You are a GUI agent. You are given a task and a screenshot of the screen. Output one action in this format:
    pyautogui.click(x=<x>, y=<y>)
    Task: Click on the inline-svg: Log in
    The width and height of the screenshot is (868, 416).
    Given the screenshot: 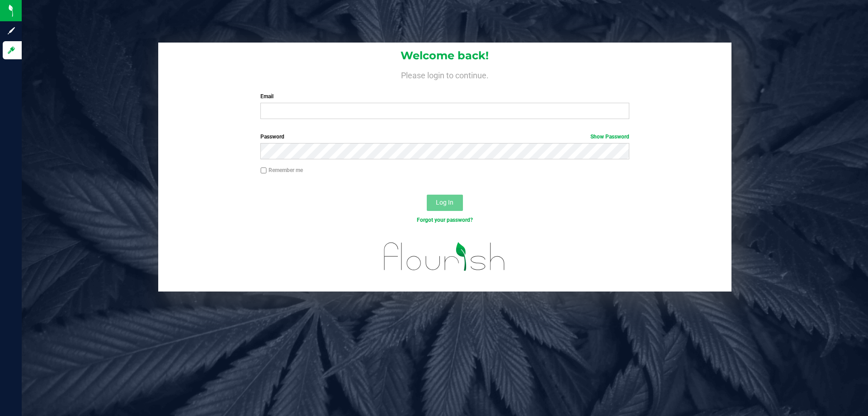 What is the action you would take?
    pyautogui.click(x=11, y=50)
    